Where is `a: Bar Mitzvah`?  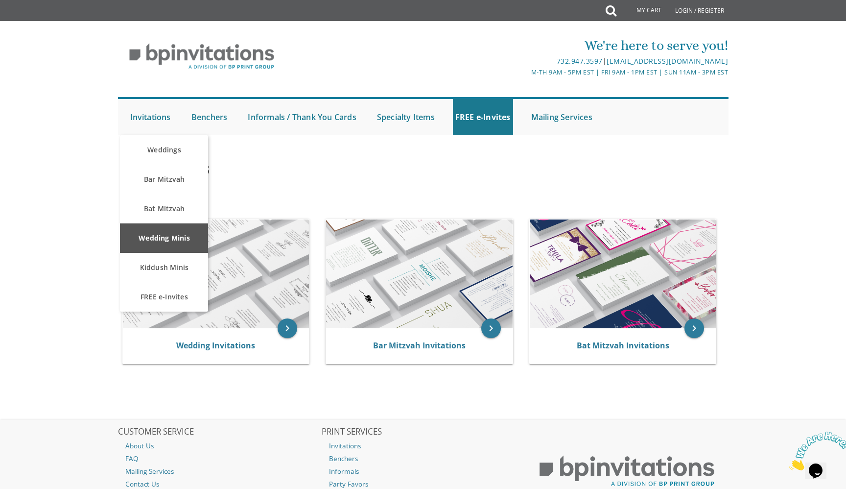 a: Bar Mitzvah is located at coordinates (164, 179).